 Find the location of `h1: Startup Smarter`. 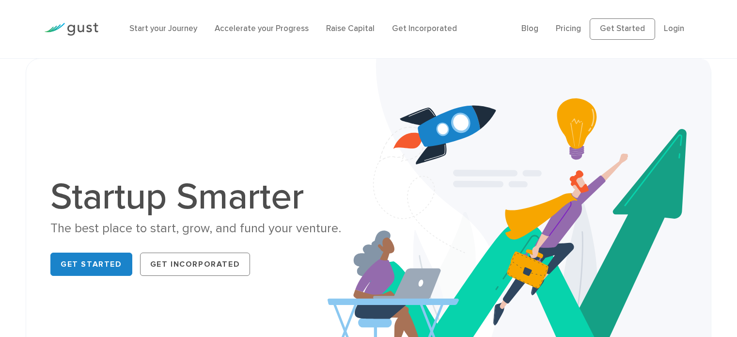

h1: Startup Smarter is located at coordinates (205, 197).